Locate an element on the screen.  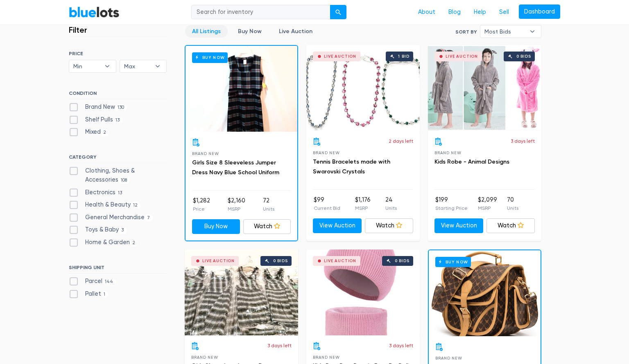
span: 108 is located at coordinates (124, 181).